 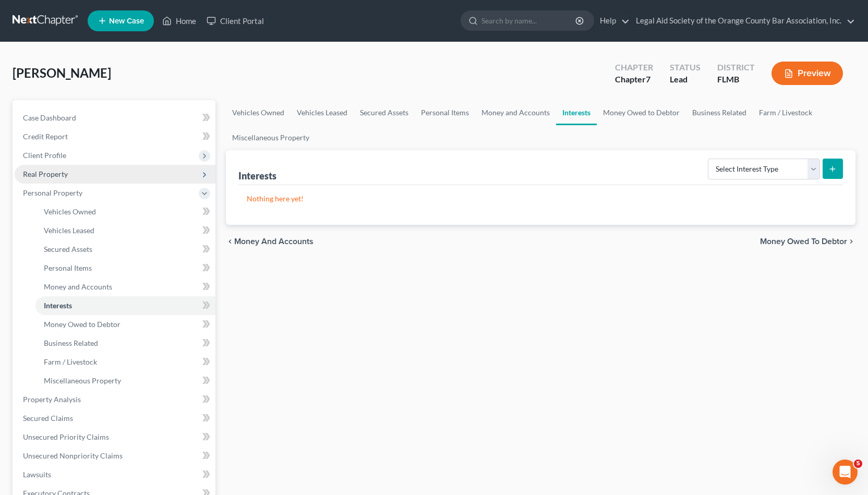 What do you see at coordinates (37, 474) in the screenshot?
I see `span: Lawsuits` at bounding box center [37, 474].